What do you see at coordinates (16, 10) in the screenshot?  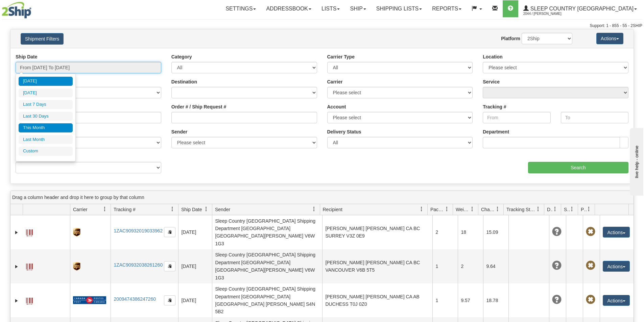 I see `img: logo2044.jpg` at bounding box center [16, 10].